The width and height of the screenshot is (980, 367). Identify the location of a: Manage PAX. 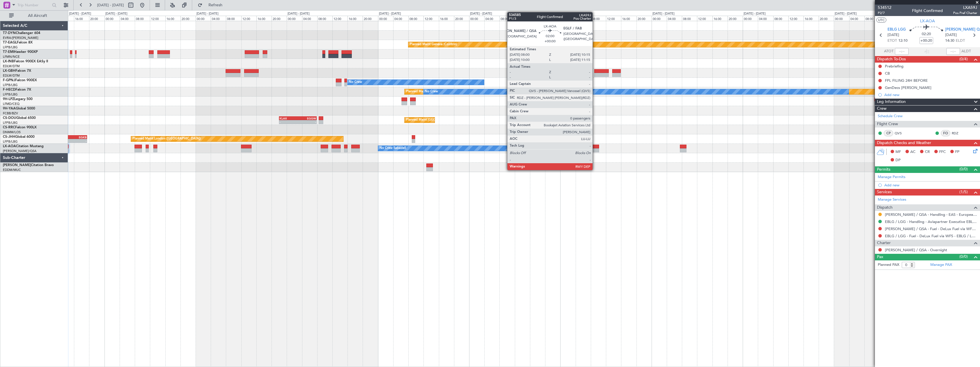
(941, 265).